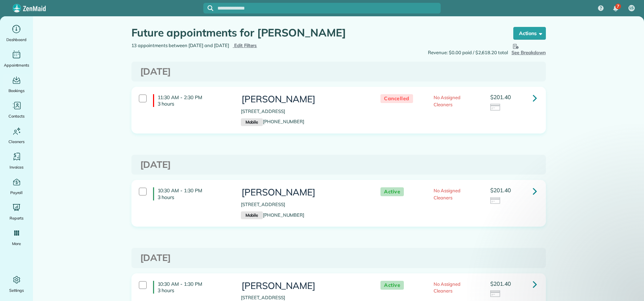 This screenshot has height=301, width=644. What do you see at coordinates (16, 84) in the screenshot?
I see `a: Bookings` at bounding box center [16, 84].